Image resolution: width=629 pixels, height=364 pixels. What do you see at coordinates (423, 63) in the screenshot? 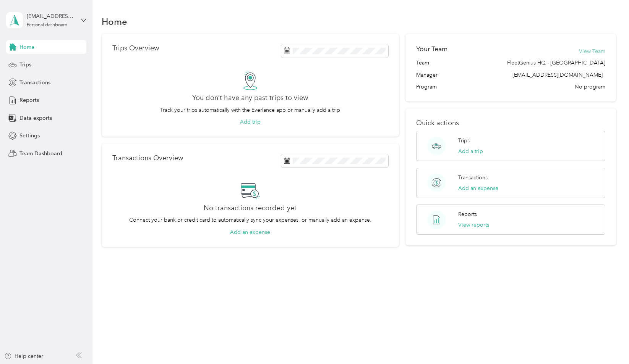
I see `span: Team` at bounding box center [423, 63].